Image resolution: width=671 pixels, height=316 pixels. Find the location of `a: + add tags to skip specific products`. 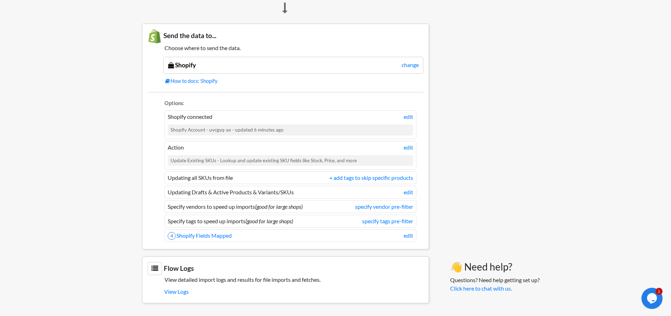

a: + add tags to skip specific products is located at coordinates (371, 177).